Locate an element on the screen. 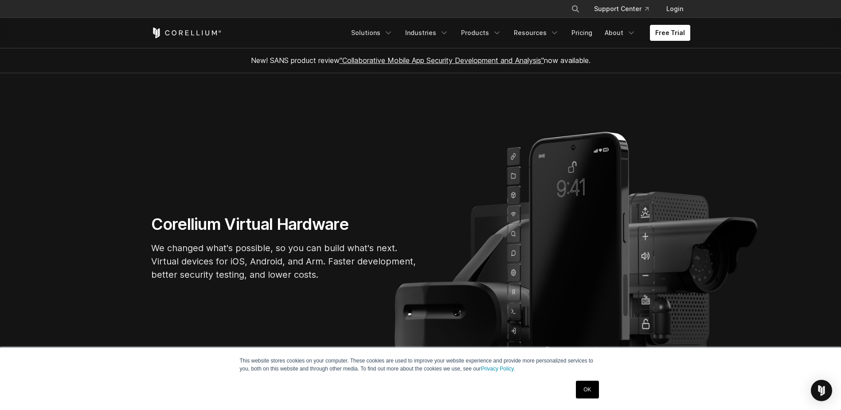 The width and height of the screenshot is (841, 410). a: Products is located at coordinates (481, 33).